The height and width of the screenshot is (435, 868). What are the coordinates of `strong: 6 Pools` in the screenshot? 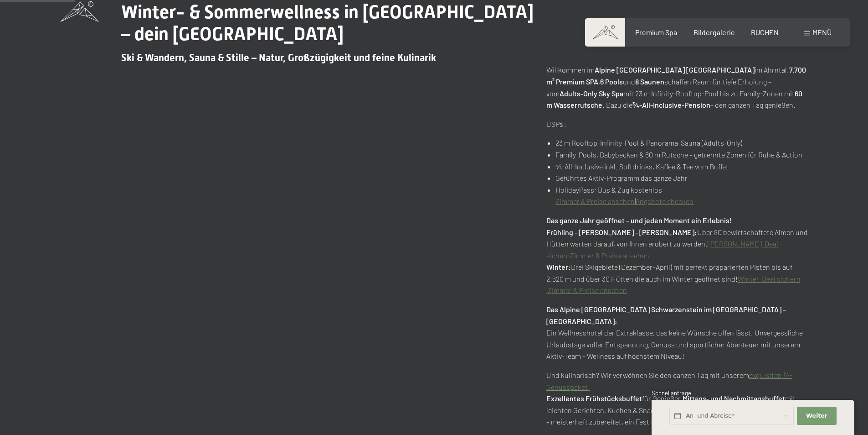 It's located at (612, 81).